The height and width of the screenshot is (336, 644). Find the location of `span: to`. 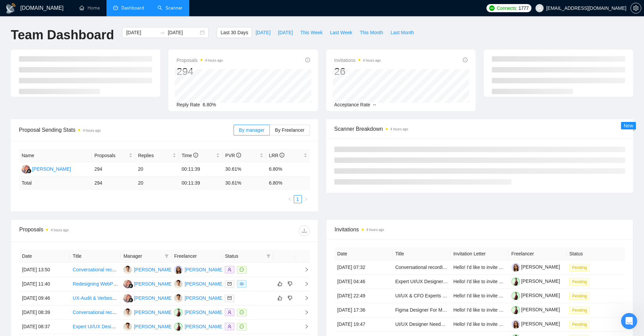

span: to is located at coordinates (162, 32).